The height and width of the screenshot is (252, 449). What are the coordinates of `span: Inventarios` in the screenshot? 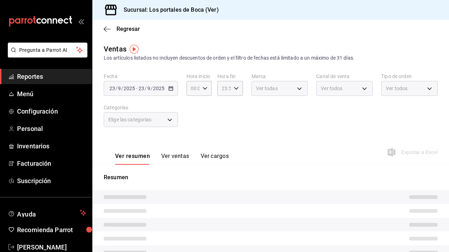 It's located at (51, 146).